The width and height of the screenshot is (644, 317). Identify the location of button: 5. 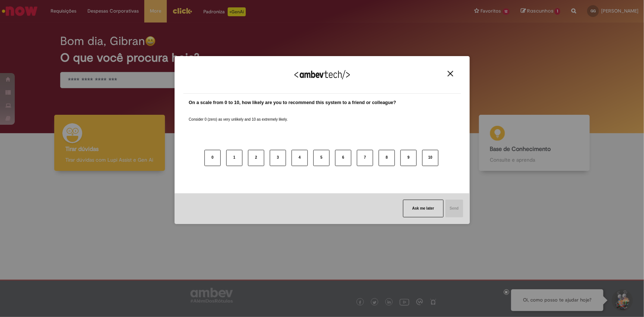
(321, 158).